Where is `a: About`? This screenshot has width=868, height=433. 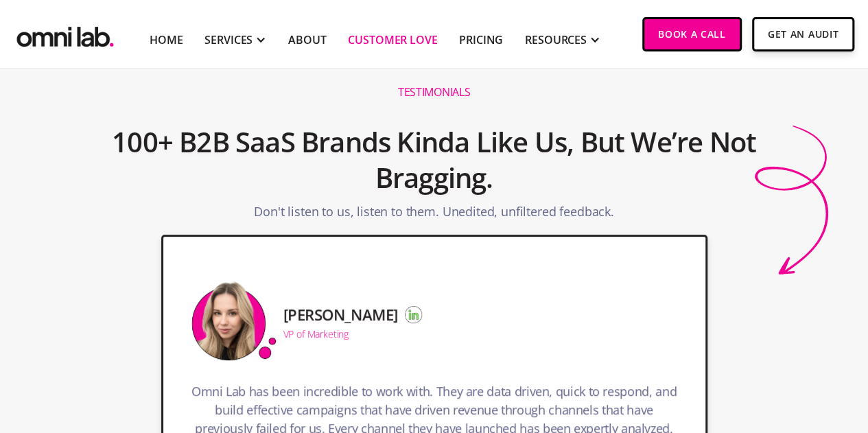 a: About is located at coordinates (307, 39).